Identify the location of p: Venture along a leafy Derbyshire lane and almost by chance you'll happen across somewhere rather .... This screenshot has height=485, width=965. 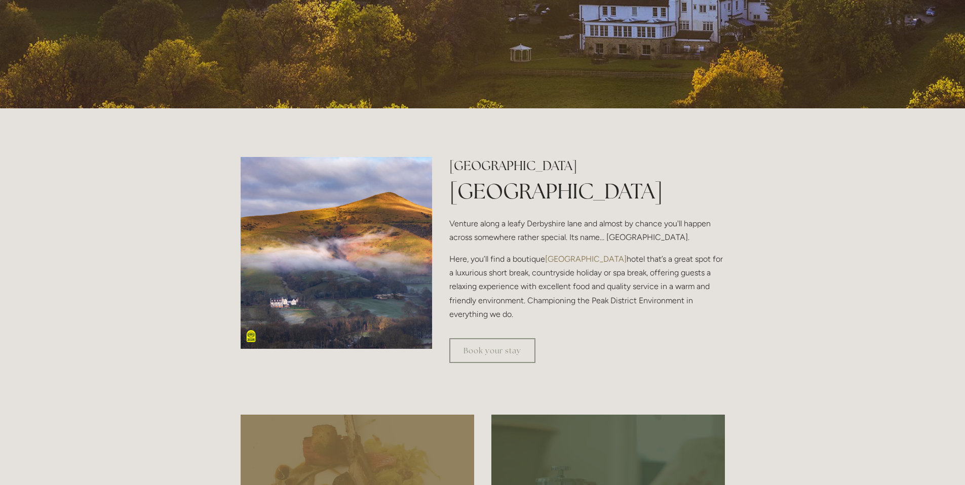
(587, 231).